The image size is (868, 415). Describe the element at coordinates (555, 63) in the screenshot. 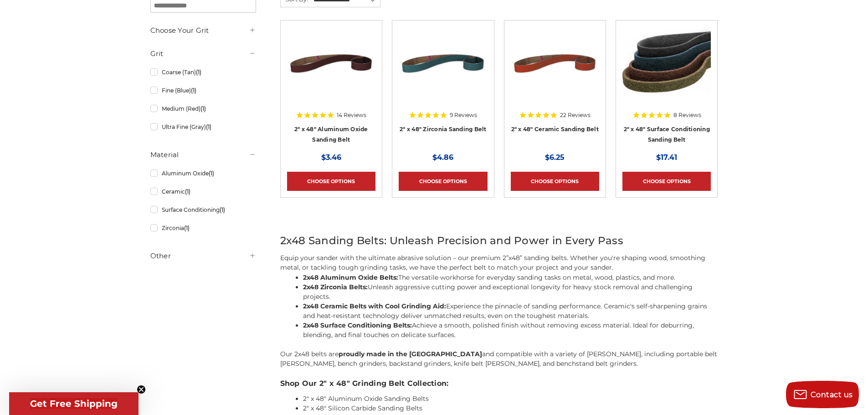

I see `img: 2" x 48" Sanding Belt - Ceramic` at that location.